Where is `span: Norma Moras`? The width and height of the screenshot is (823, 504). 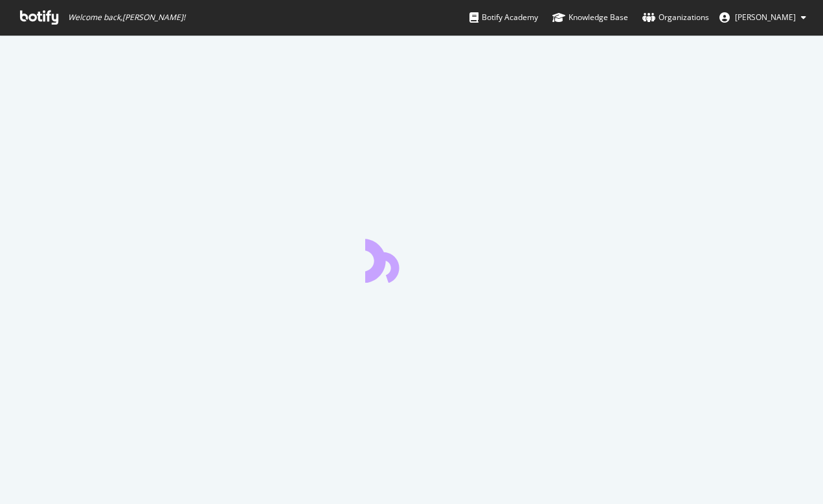
span: Norma Moras is located at coordinates (765, 17).